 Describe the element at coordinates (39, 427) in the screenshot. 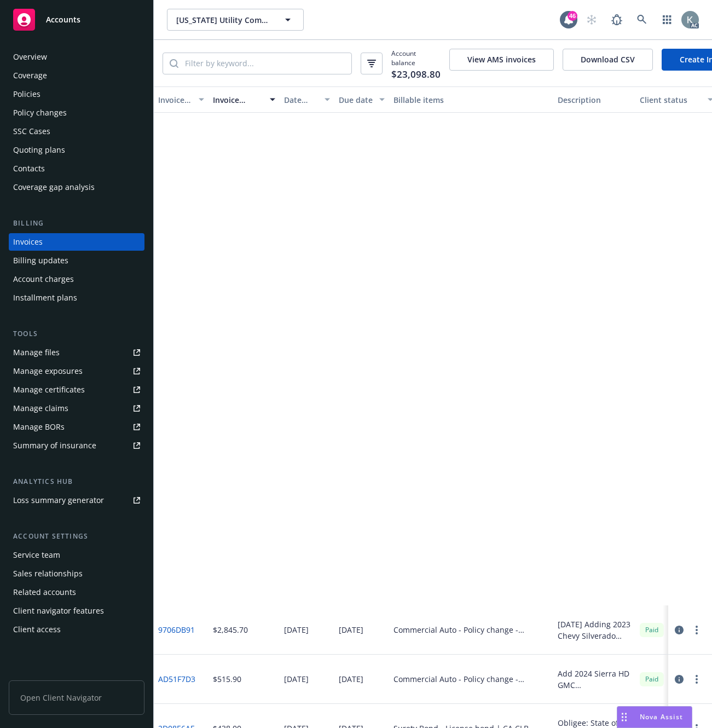

I see `div: Manage BORs` at that location.